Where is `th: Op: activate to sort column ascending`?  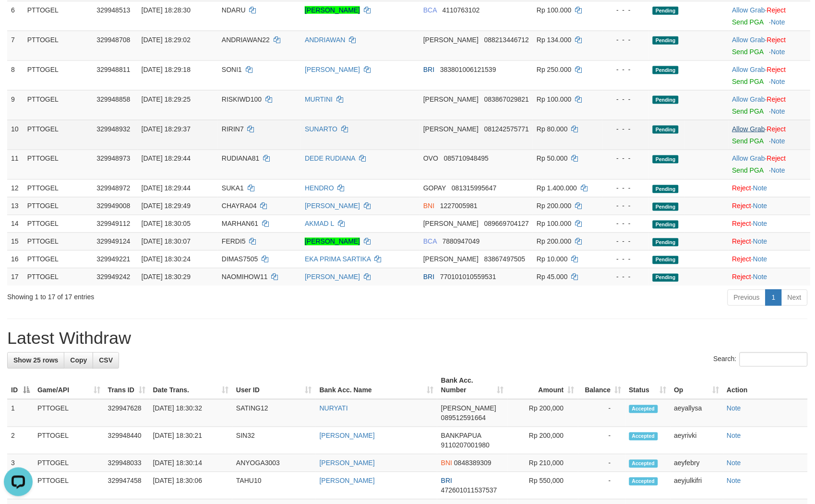
th: Op: activate to sort column ascending is located at coordinates (697, 385).